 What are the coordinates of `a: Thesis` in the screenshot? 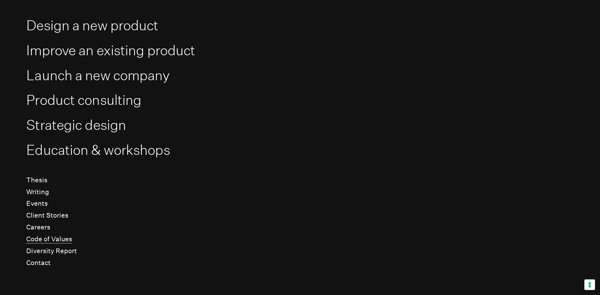 It's located at (37, 180).